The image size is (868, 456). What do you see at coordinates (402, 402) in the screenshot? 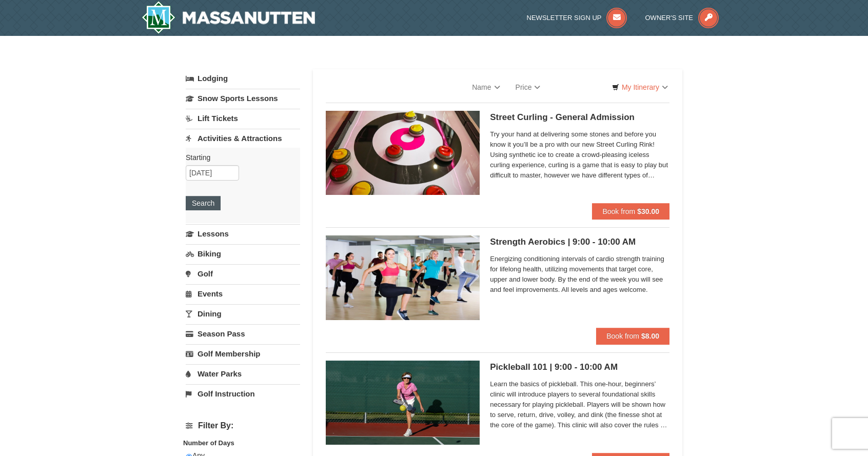
I see `img: 6619873-756-07674e42.jpg` at bounding box center [402, 402].